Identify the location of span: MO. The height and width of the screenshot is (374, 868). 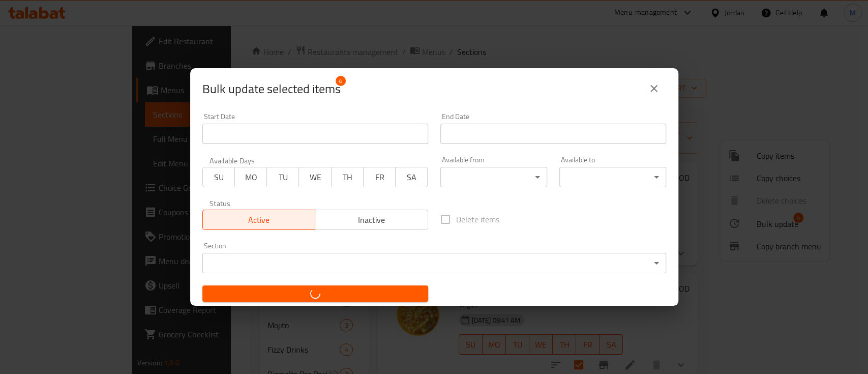
(251, 177).